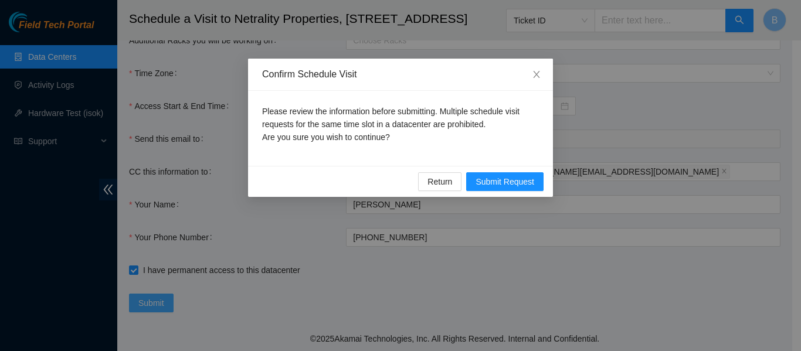 This screenshot has height=351, width=801. Describe the element at coordinates (536, 74) in the screenshot. I see `span: close` at that location.